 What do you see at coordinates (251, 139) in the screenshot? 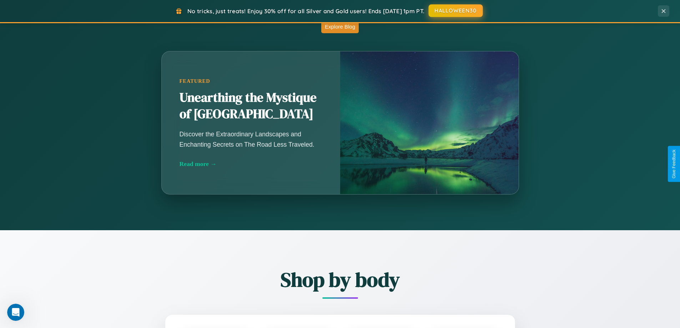
I see `p: Discover the Extraordinary Landscapes and Enchanting Secrets on The Road Less Traveled.` at bounding box center [251, 139].